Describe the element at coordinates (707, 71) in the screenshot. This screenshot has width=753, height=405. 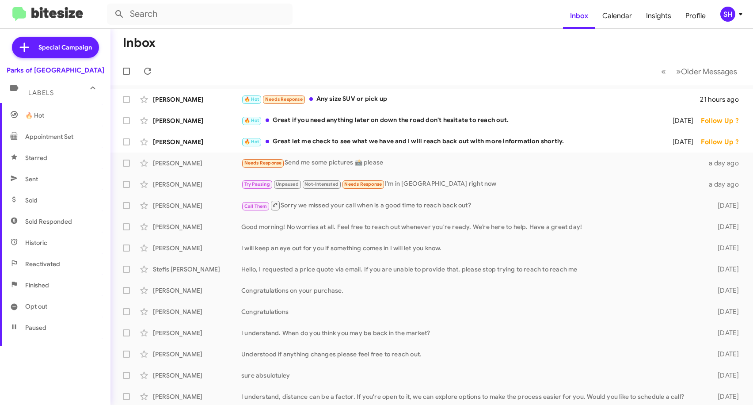
I see `button: Next` at that location.